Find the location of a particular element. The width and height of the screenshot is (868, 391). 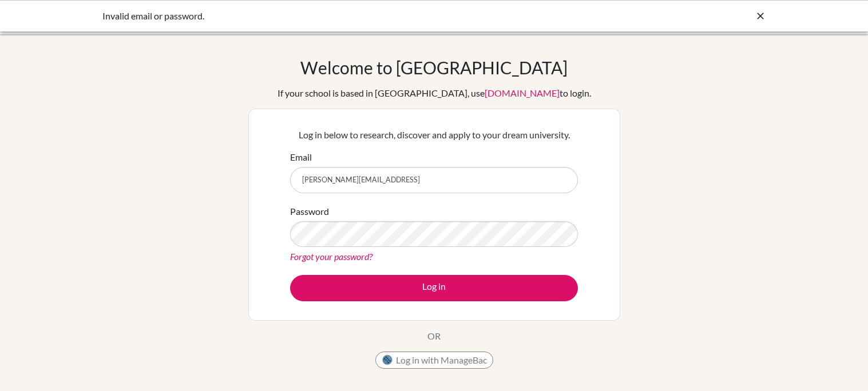

p: OR is located at coordinates (434, 336).